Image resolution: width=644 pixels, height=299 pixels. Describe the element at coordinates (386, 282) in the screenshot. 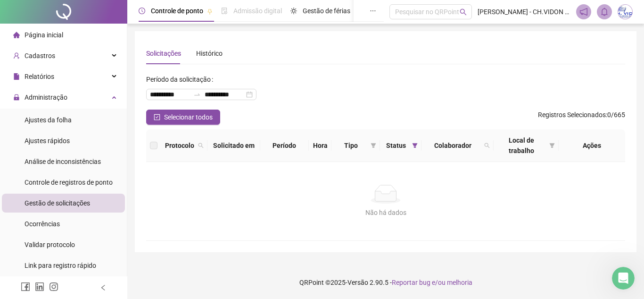

I see `footer: QRPoint © 2025 - 2.90.5 -` at that location.